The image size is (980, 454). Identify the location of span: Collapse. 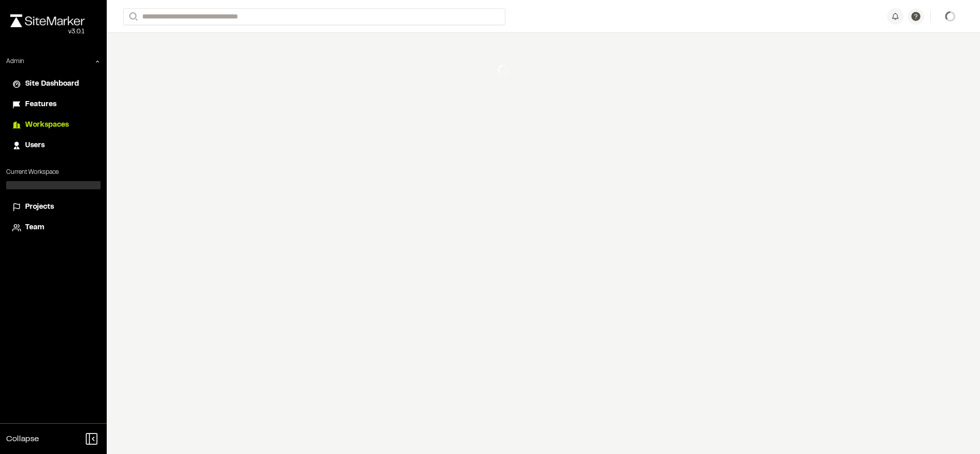
(23, 439).